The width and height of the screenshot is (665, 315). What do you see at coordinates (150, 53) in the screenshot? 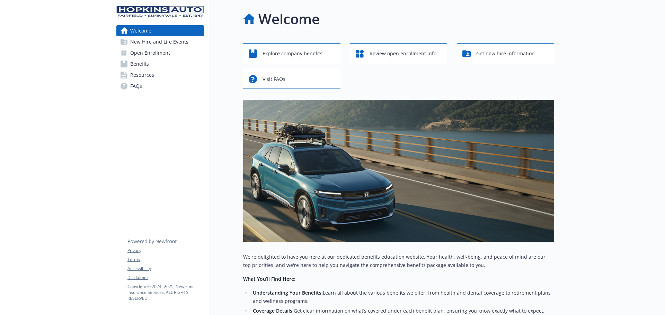
I see `span: Open Enrollment` at bounding box center [150, 53].